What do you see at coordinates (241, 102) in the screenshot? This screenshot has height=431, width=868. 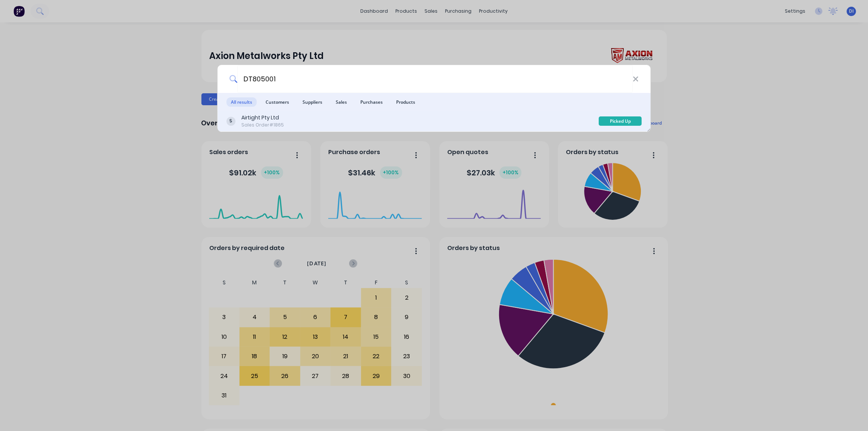 I see `span: All results` at bounding box center [241, 102].